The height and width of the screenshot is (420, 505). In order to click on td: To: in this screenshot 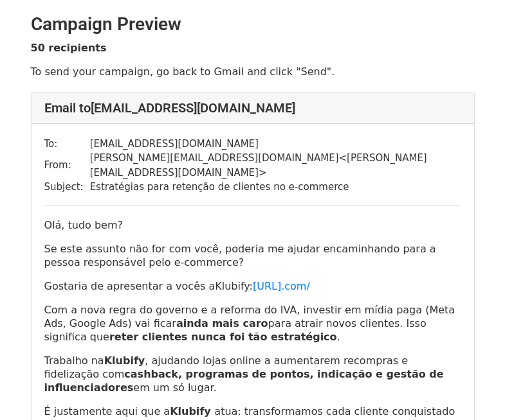, I will do `click(67, 144)`.